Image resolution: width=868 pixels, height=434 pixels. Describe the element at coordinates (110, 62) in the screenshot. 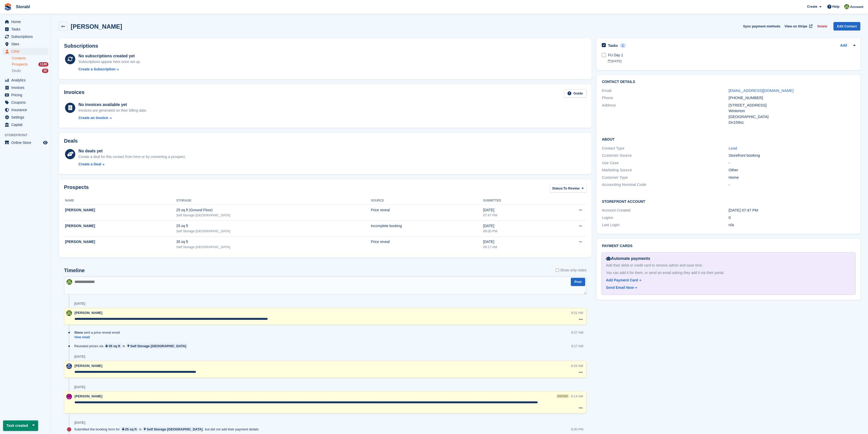

I see `div: Subscriptions appear here once set up.` at that location.